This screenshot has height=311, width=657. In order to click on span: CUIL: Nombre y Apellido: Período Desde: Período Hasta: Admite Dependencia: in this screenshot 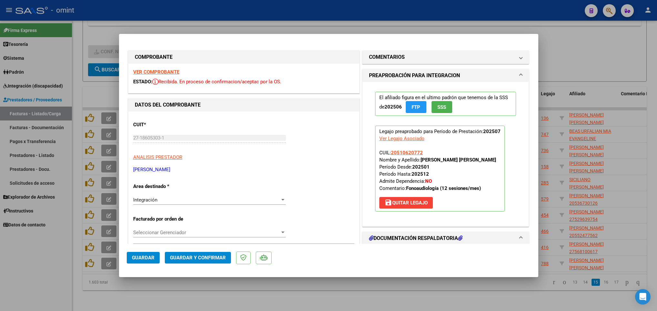, I will do `click(438, 170)`.